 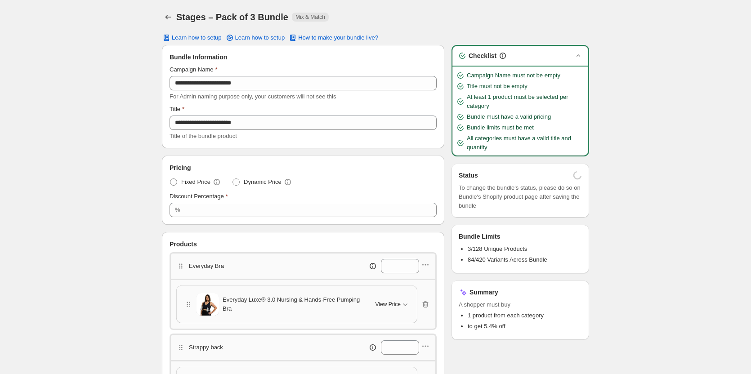 What do you see at coordinates (513, 76) in the screenshot?
I see `span: Campaign Name must not be empty` at bounding box center [513, 76].